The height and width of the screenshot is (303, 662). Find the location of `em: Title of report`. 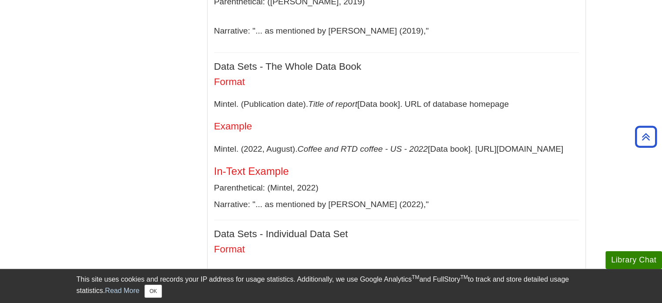

em: Title of report is located at coordinates (333, 104).